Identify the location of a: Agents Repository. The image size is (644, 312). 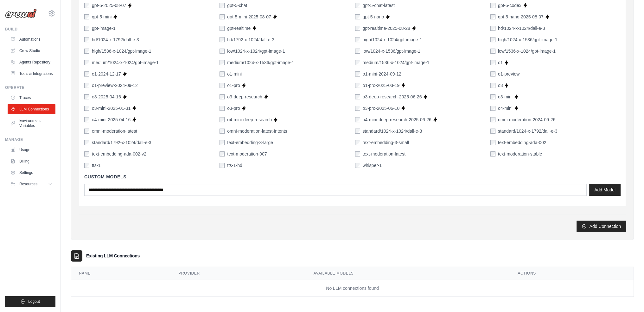
(32, 62).